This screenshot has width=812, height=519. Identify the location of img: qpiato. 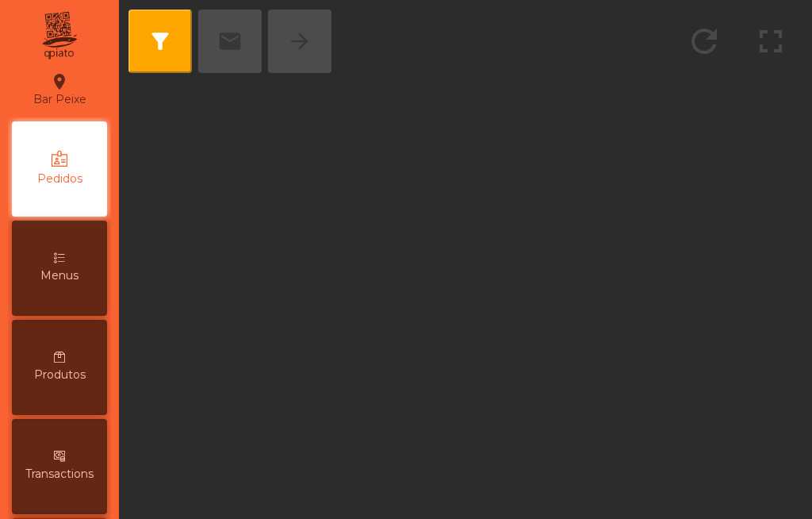
(58, 36).